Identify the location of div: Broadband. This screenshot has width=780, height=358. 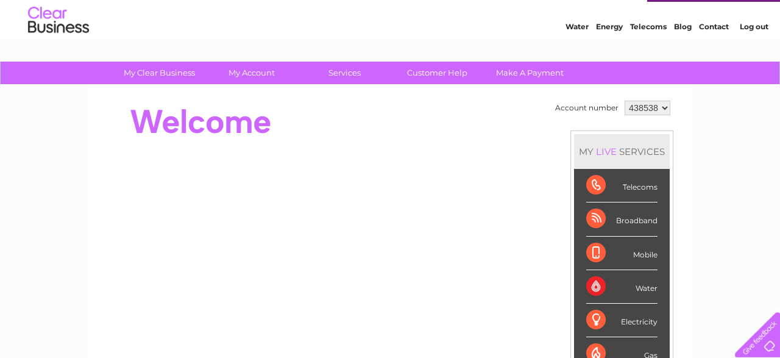
(622, 219).